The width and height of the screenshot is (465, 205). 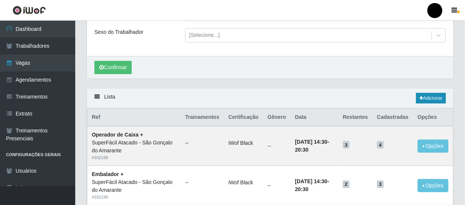 I want to click on th: Restantes, so click(x=355, y=117).